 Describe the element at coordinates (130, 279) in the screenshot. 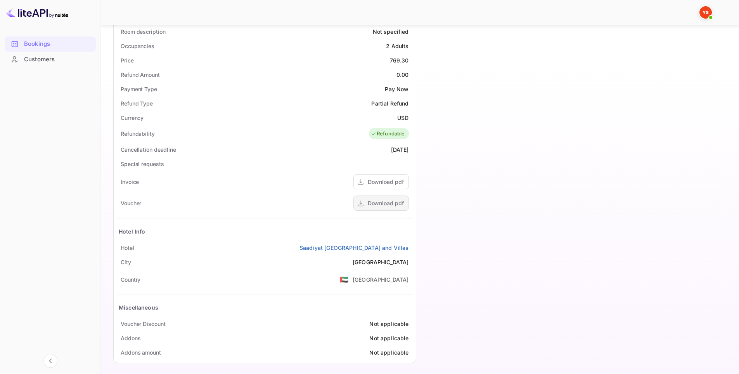

I see `div: Country` at that location.